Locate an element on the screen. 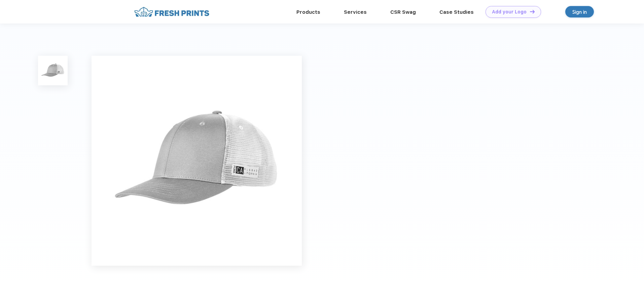 The height and width of the screenshot is (306, 644). div: Sign in is located at coordinates (580, 12).